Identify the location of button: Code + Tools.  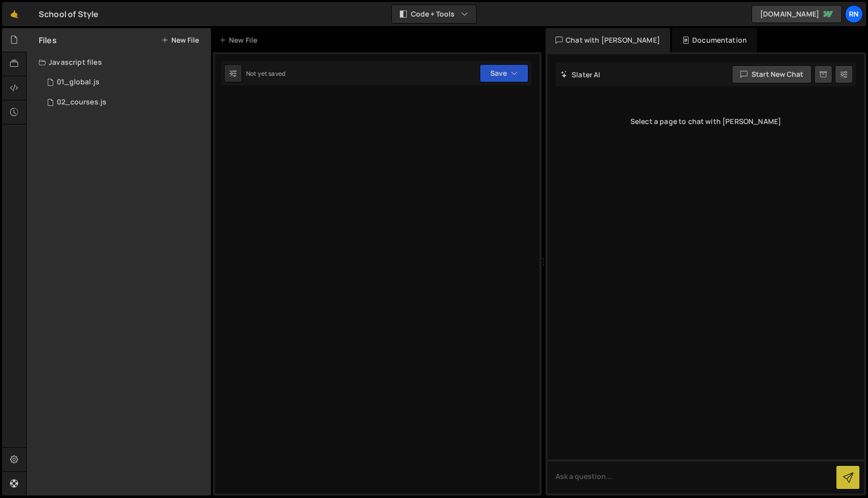
(434, 14).